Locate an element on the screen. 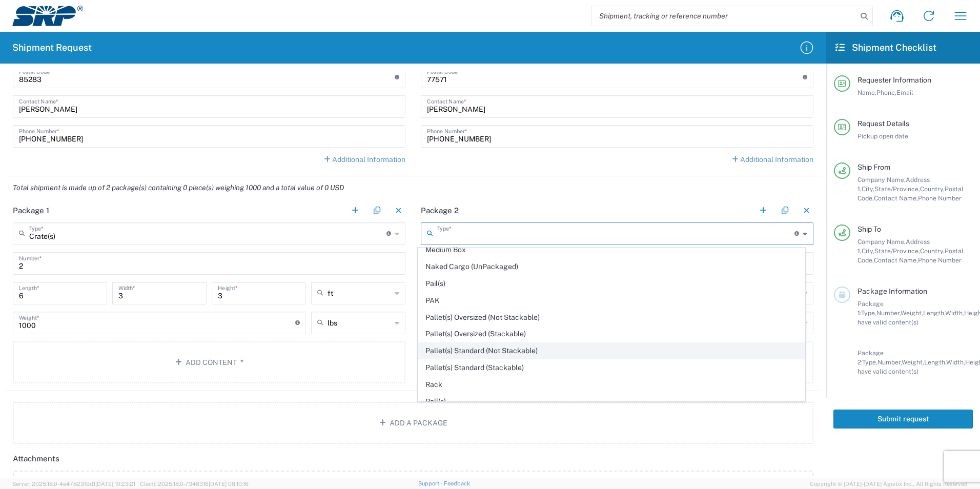 Image resolution: width=980 pixels, height=489 pixels. span: Pallet(s) Oversized (Stackable) is located at coordinates (612, 334).